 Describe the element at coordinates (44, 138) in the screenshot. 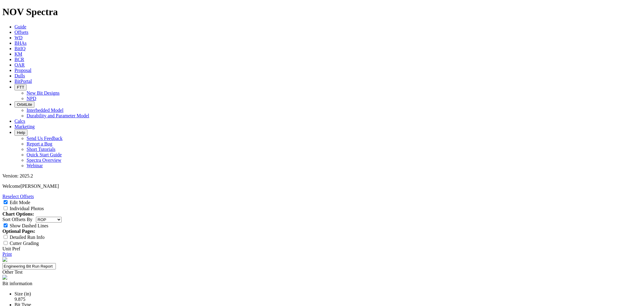

I see `a: Send Us Feedback` at that location.